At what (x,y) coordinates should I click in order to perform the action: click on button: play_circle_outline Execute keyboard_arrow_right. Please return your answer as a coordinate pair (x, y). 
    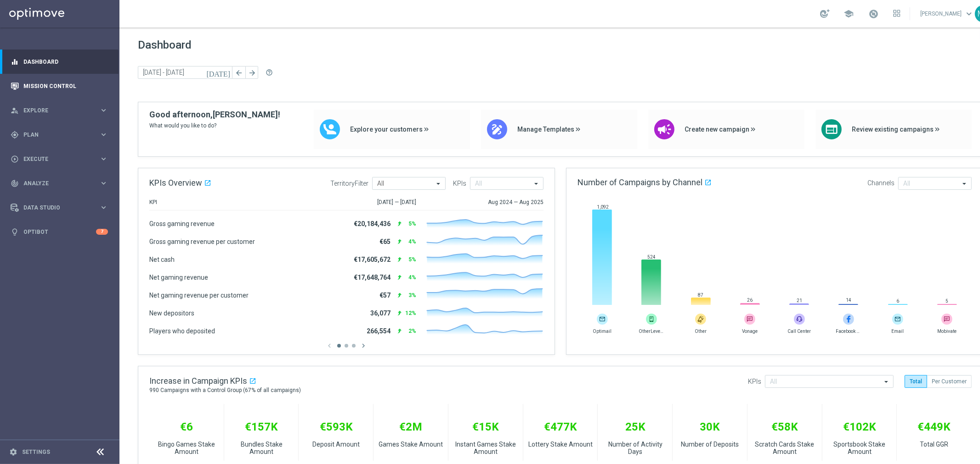
    Looking at the image, I should click on (59, 159).